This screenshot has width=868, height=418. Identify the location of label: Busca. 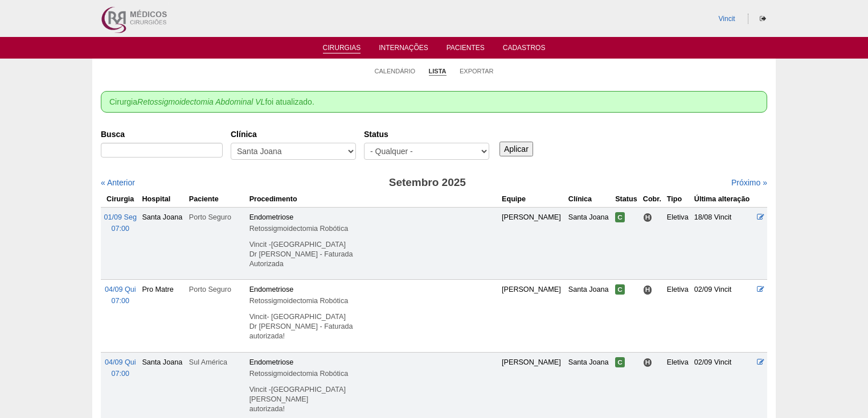
(162, 134).